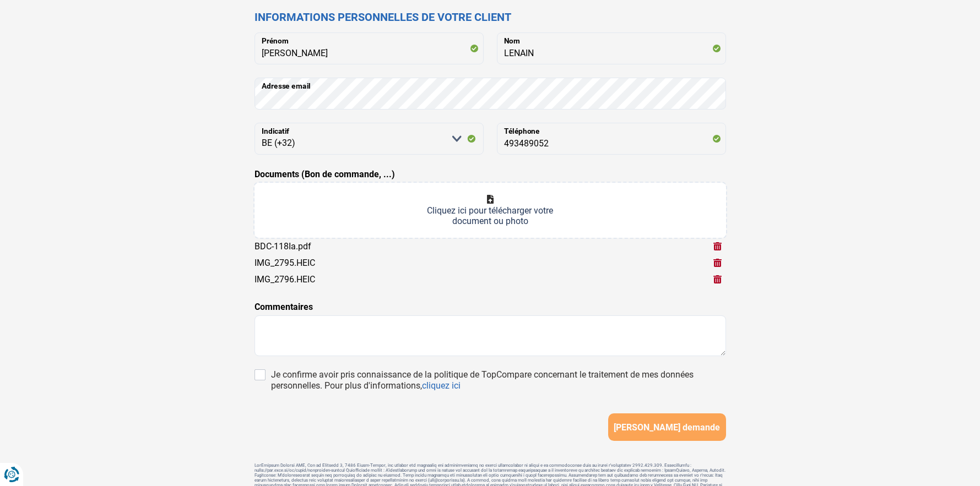  I want to click on input: 401020304, so click(611, 139).